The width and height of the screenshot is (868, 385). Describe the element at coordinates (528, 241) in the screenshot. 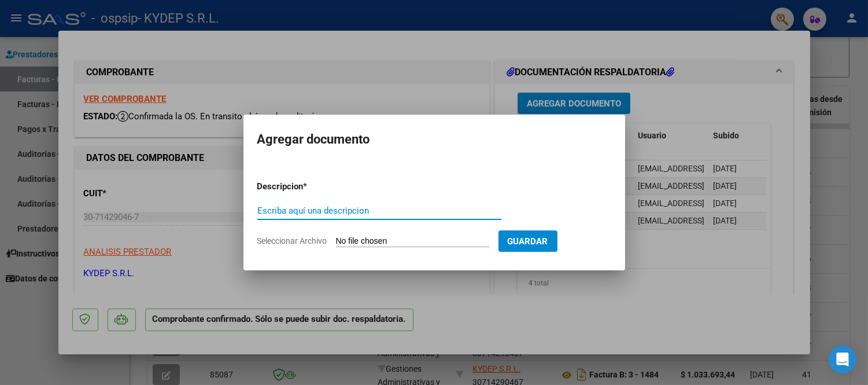

I see `span: Guardar` at that location.